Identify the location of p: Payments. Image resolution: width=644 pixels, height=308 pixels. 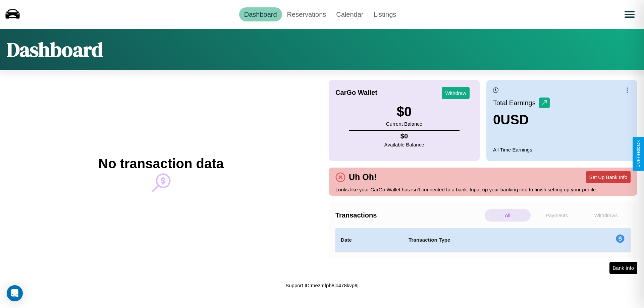
(557, 215).